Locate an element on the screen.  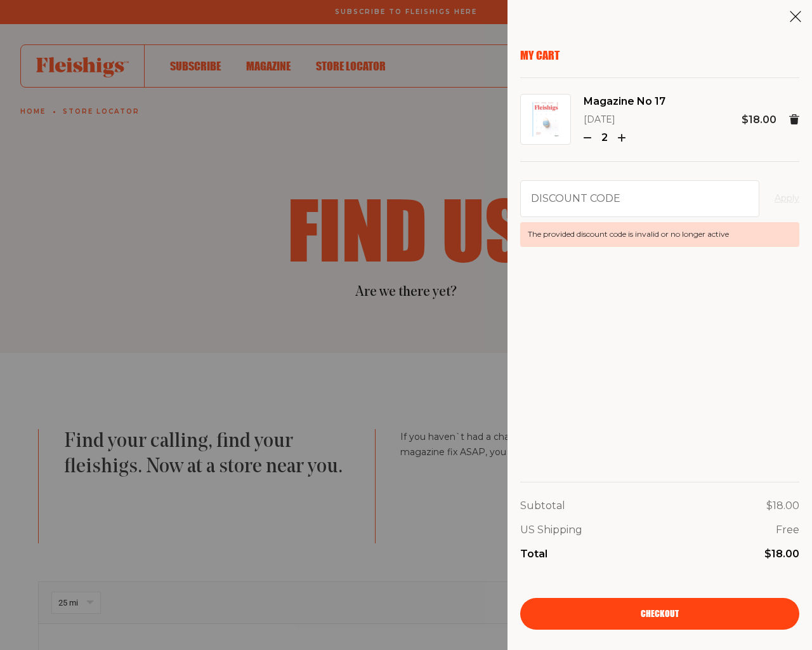
p: 2 is located at coordinates (604, 138).